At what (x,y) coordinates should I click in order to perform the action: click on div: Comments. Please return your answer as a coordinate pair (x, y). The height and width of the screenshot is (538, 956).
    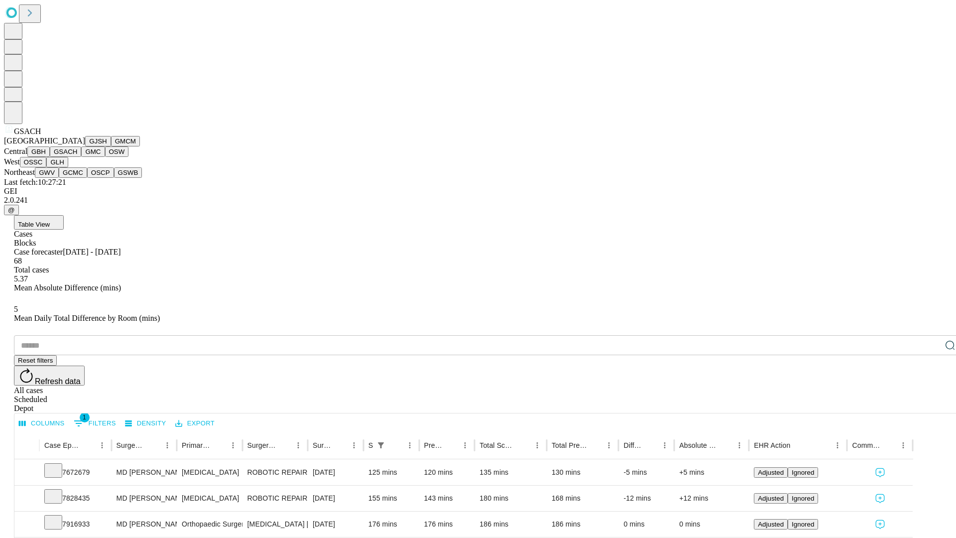
    Looking at the image, I should click on (866, 445).